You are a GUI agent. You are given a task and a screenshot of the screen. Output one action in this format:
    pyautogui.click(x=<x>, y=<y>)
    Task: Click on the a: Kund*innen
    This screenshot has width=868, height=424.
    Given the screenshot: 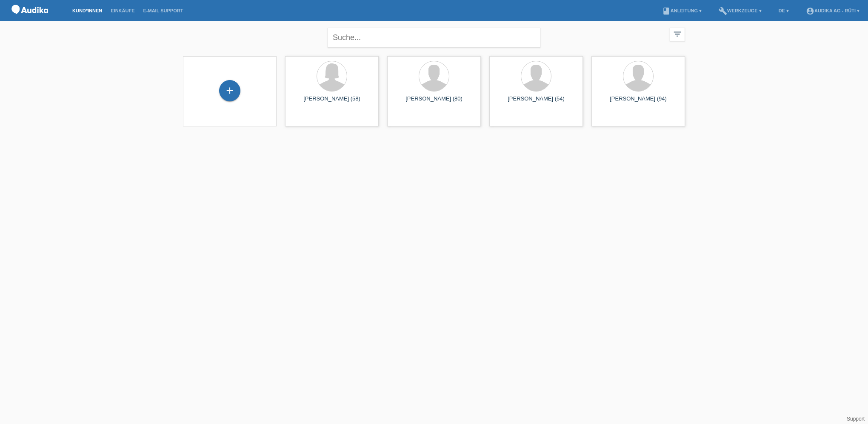 What is the action you would take?
    pyautogui.click(x=87, y=11)
    